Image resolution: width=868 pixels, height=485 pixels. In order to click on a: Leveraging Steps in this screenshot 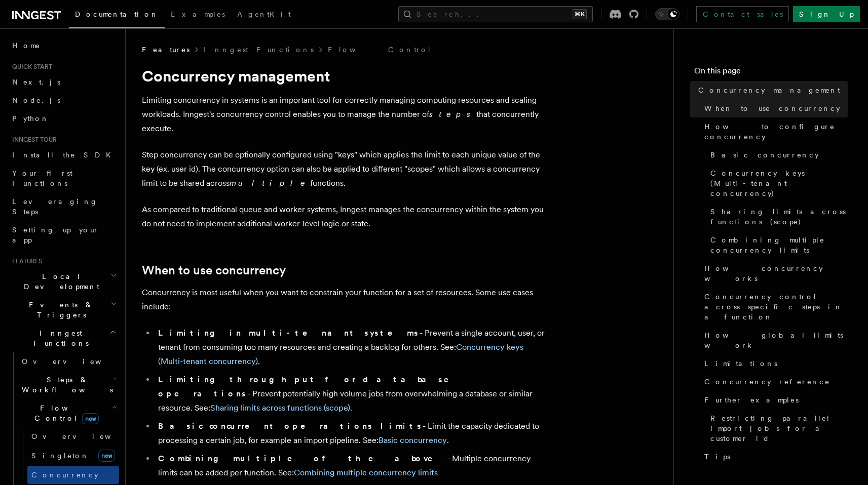, I will do `click(63, 206)`.